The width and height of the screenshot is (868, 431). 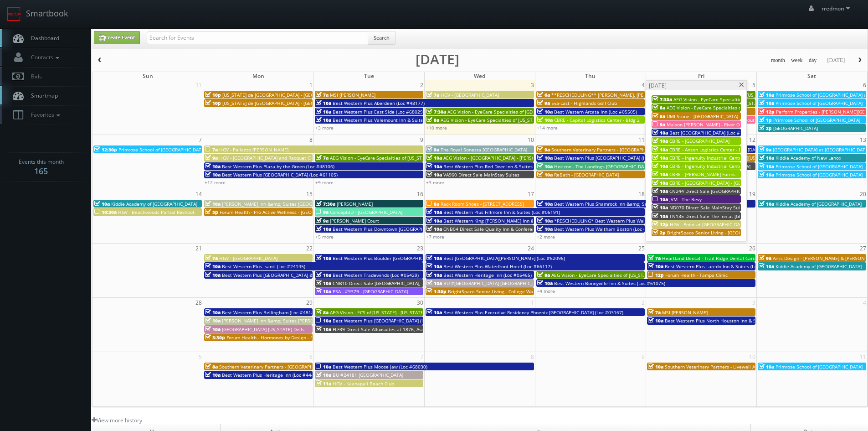 I want to click on span: 5p, so click(x=211, y=212).